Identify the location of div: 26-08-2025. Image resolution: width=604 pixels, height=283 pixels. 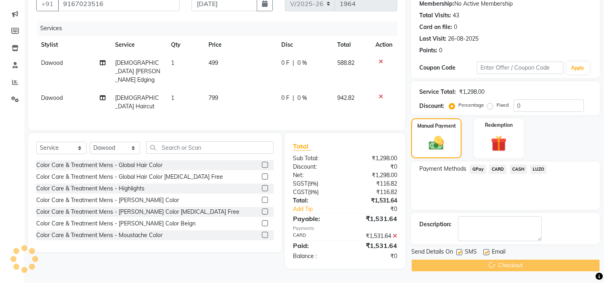
(463, 39).